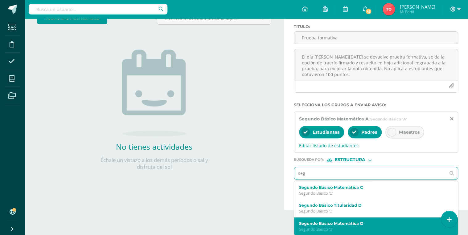  What do you see at coordinates (373, 188) in the screenshot?
I see `label: Segundo Básico Matemática C` at bounding box center [373, 188].